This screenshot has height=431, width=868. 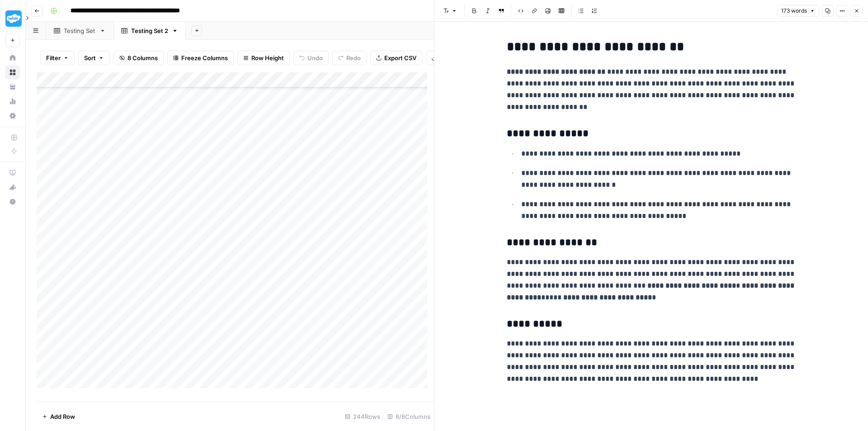 I want to click on div: What's new?, so click(x=13, y=187).